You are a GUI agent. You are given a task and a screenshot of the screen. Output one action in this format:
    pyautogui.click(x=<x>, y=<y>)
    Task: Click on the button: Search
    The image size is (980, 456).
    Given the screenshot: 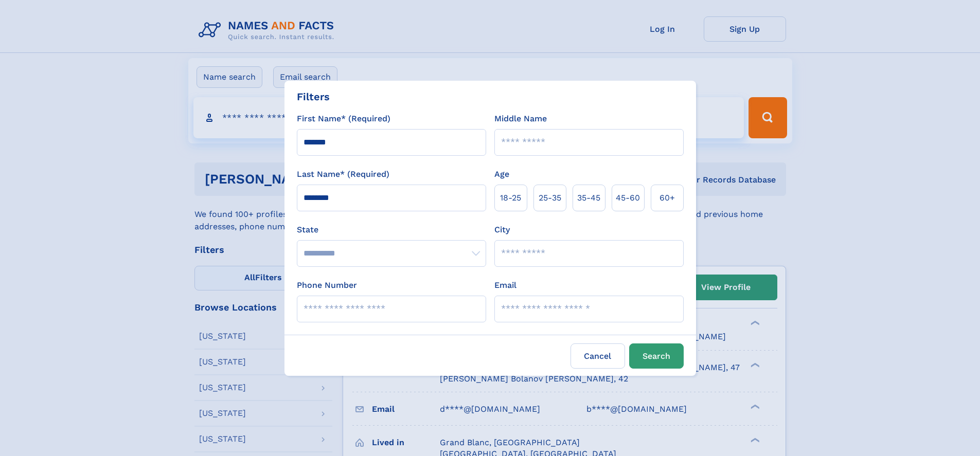 What is the action you would take?
    pyautogui.click(x=657, y=356)
    